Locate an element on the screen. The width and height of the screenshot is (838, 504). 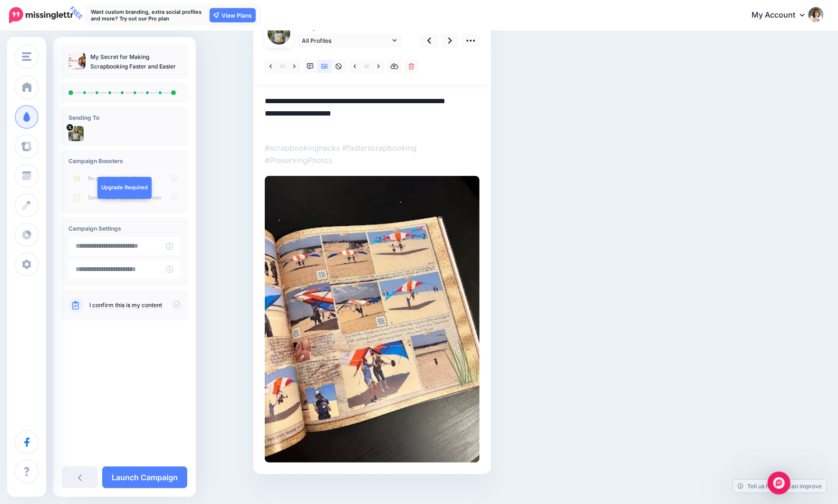
img: menu.png is located at coordinates (27, 57).